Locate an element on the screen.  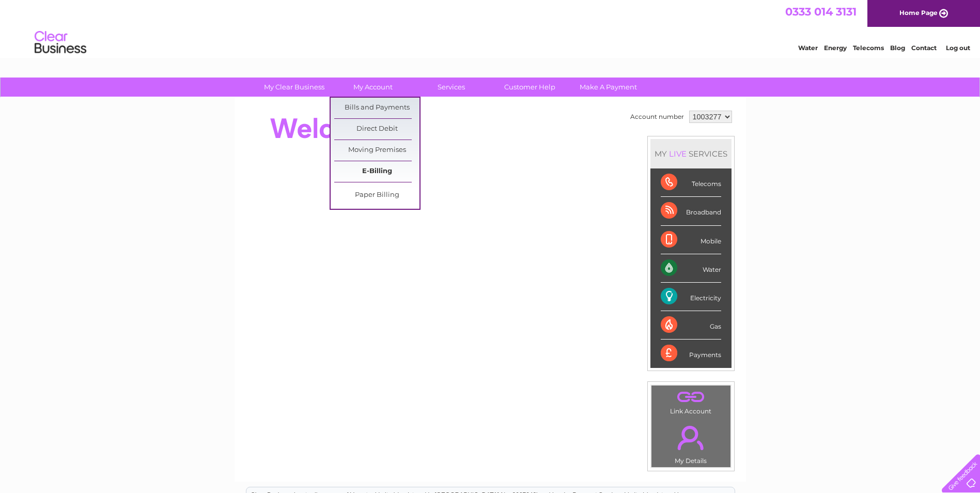
a: Moving Premises is located at coordinates (377, 150).